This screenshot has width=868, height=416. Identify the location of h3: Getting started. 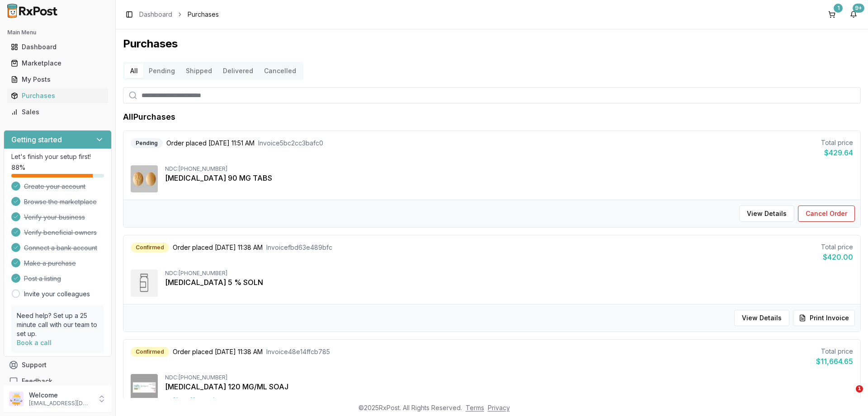
(37, 139).